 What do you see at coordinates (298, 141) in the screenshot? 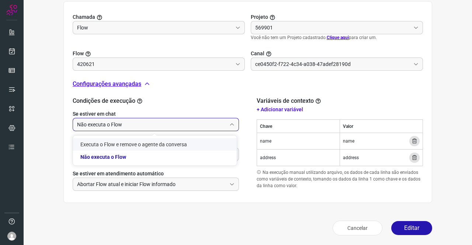
I see `td: name` at bounding box center [298, 141].